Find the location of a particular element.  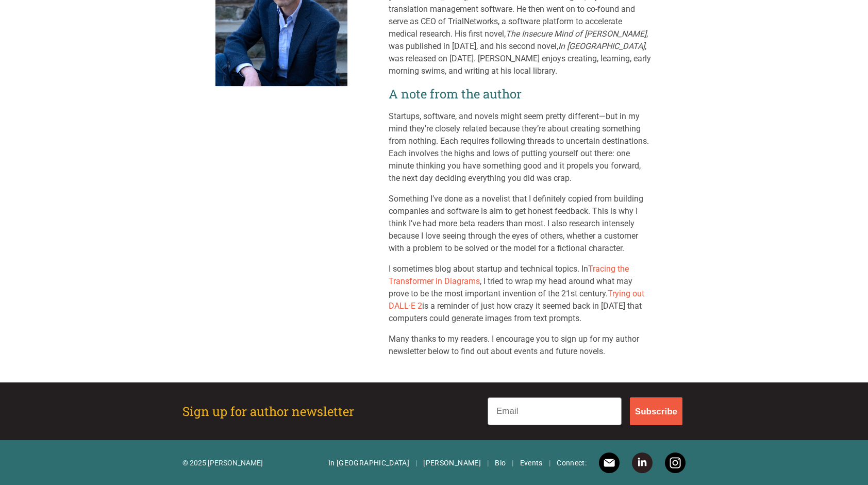

a: Instagram is located at coordinates (676, 463).